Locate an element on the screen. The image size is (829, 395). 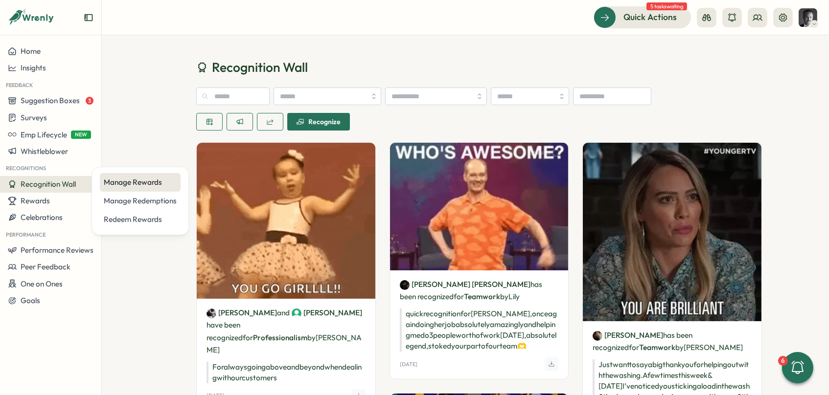
div: Redeem Rewards is located at coordinates (140, 220).